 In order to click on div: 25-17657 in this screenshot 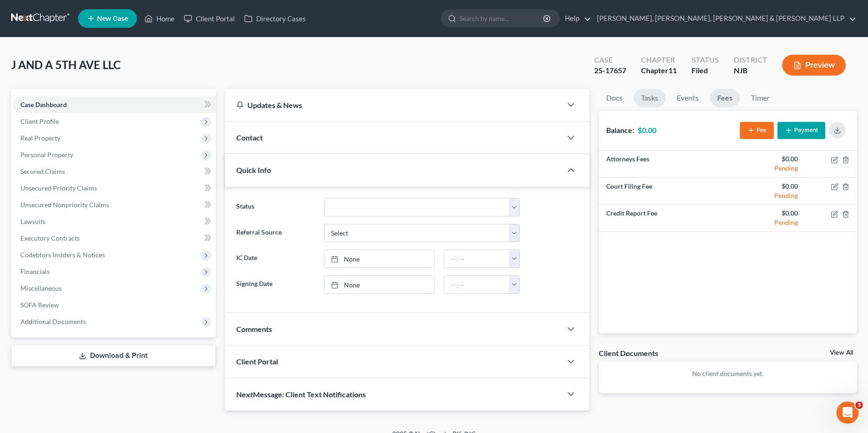, I will do `click(610, 71)`.